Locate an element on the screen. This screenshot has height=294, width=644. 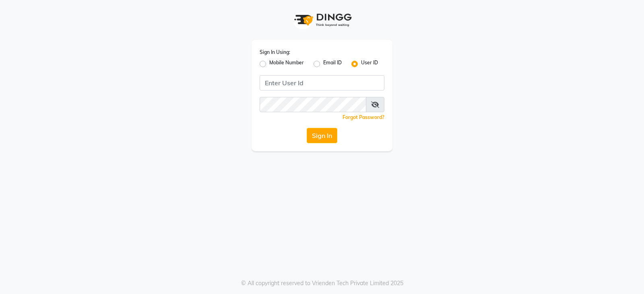
img: logo1.svg is located at coordinates (322, 20).